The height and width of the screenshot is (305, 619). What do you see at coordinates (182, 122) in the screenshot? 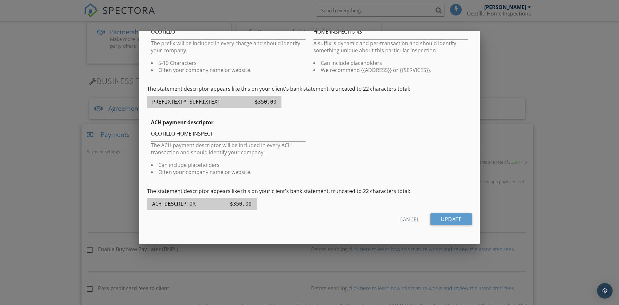
I see `strong: ACH payment descriptor` at bounding box center [182, 122].